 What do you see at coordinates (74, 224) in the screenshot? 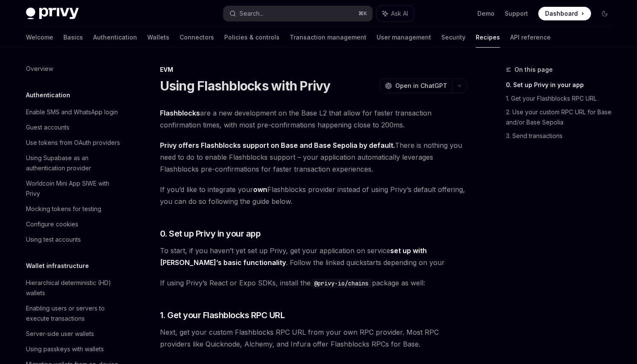
I see `a: Configure cookies` at bounding box center [74, 224].